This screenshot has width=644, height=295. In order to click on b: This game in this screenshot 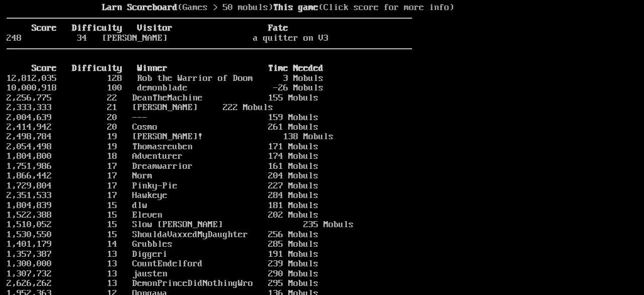, I will do `click(296, 8)`.